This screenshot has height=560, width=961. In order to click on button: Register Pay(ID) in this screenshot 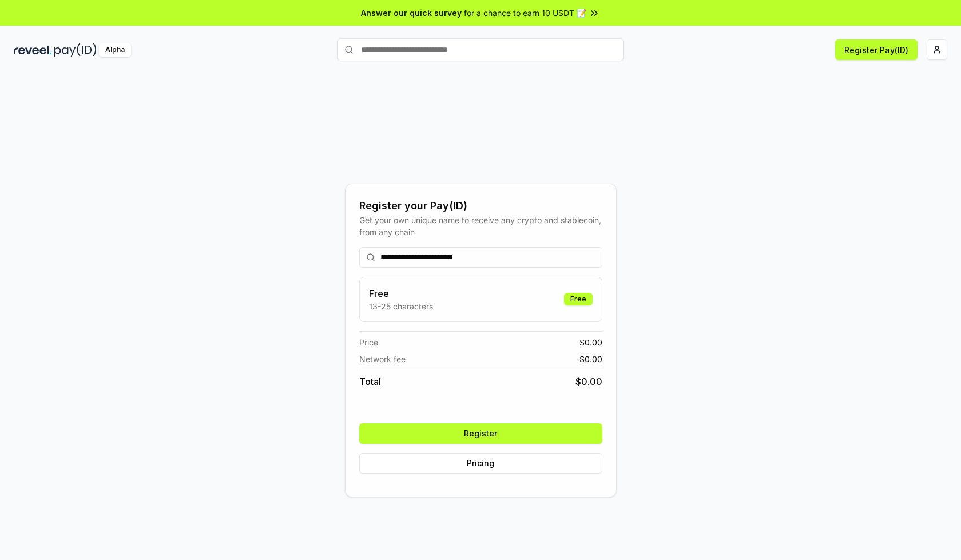, I will do `click(877, 50)`.